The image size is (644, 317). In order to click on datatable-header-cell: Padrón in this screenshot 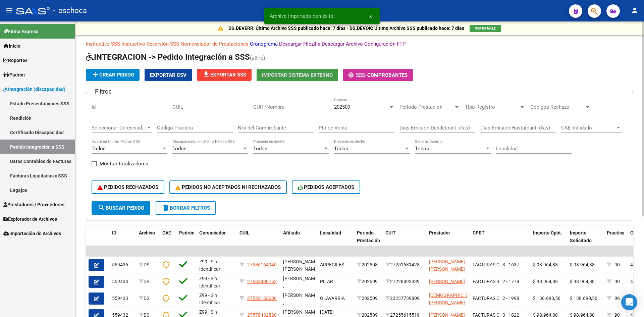, I will do `click(186, 240)`.